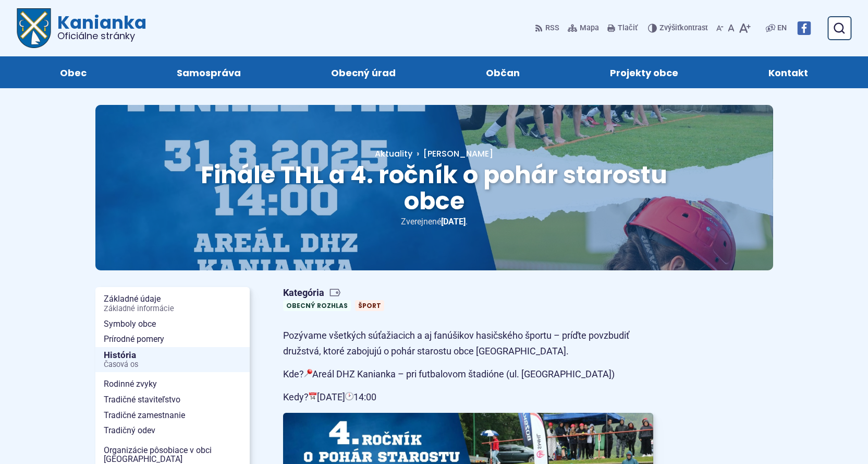 The height and width of the screenshot is (464, 868). I want to click on a: Projekty obce, so click(644, 72).